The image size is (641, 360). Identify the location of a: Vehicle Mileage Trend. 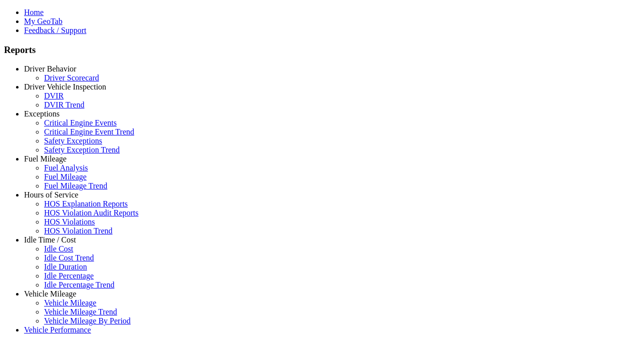
(81, 312).